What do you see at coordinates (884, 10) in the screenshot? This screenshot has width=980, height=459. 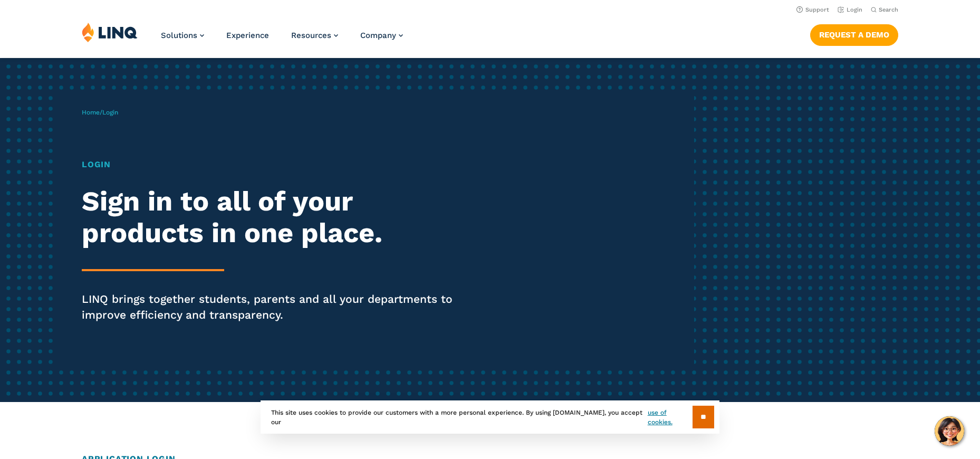 I see `button: Open Search Bar` at bounding box center [884, 10].